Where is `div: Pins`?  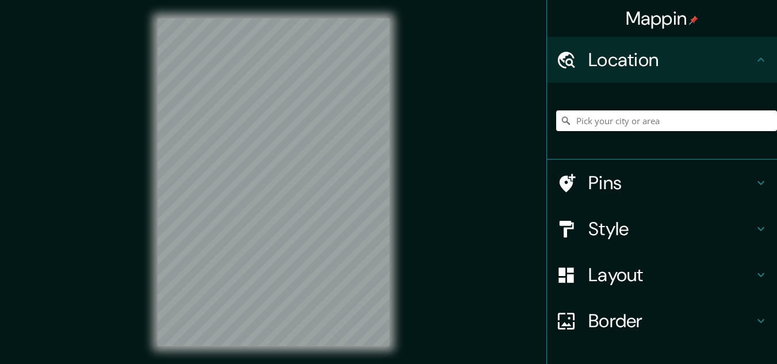
div: Pins is located at coordinates (662, 183).